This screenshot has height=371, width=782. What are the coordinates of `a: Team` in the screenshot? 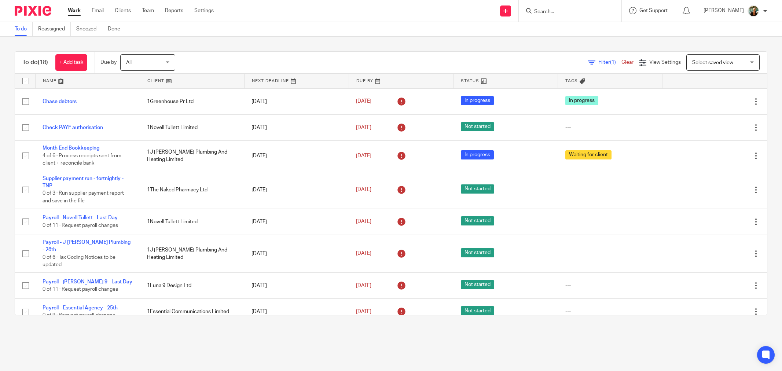 It's located at (148, 11).